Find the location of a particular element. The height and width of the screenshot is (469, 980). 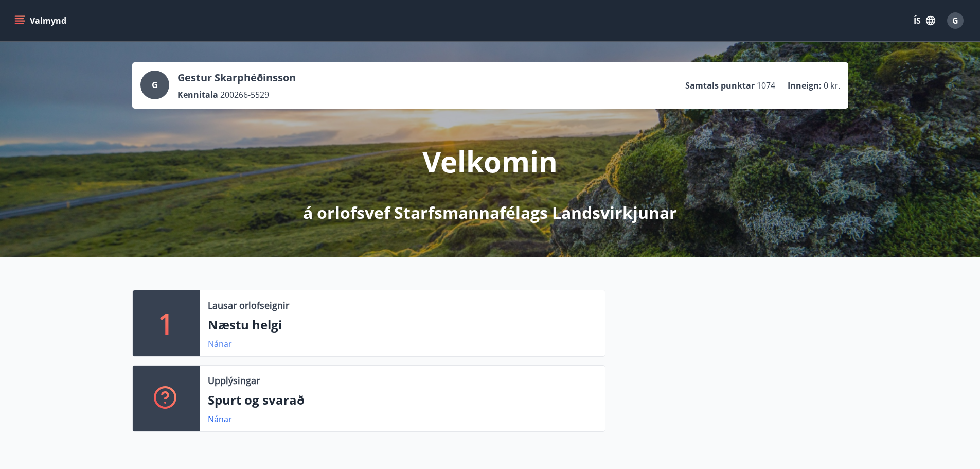

p: Velkomin is located at coordinates (490, 161).